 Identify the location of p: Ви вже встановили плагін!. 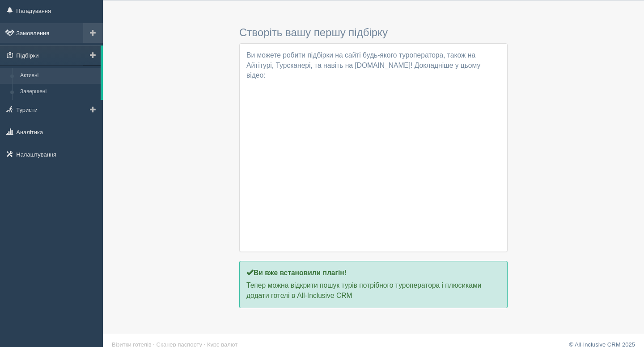
(373, 273).